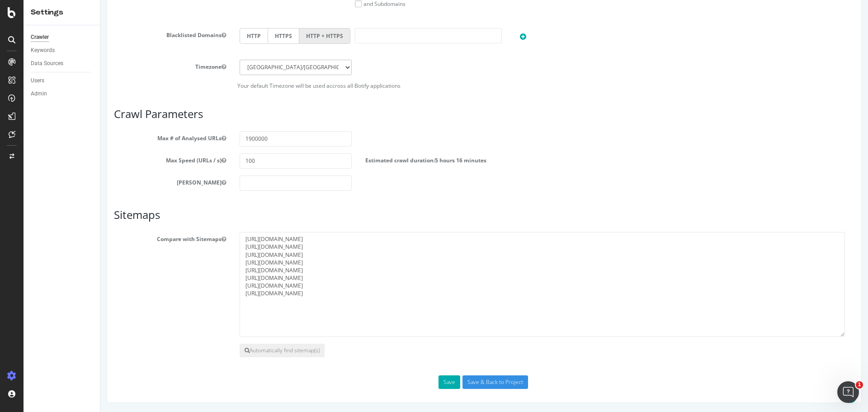 The width and height of the screenshot is (868, 412). Describe the element at coordinates (61, 12) in the screenshot. I see `div: Settings` at that location.